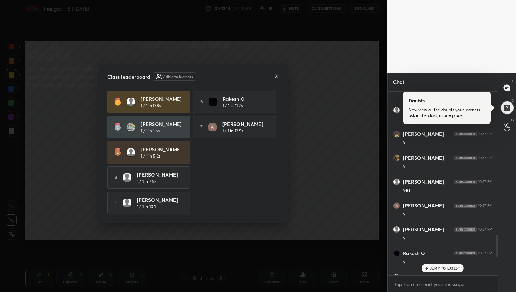 The width and height of the screenshot is (516, 292). Describe the element at coordinates (414, 253) in the screenshot. I see `h6: Rakesh O` at that location.